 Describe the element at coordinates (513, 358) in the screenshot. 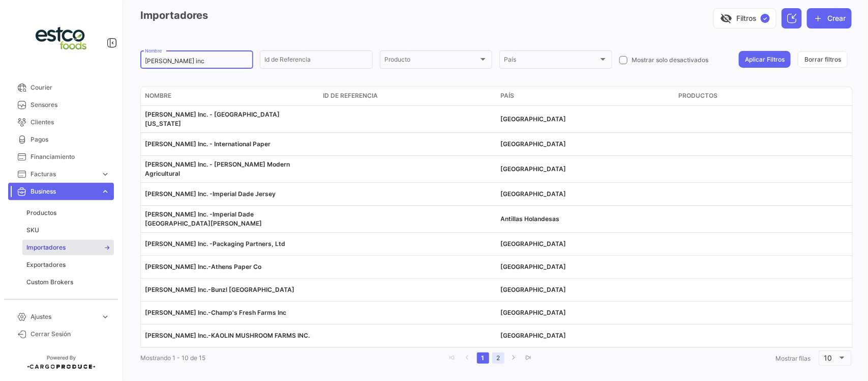

I see `a: go to next page` at that location.